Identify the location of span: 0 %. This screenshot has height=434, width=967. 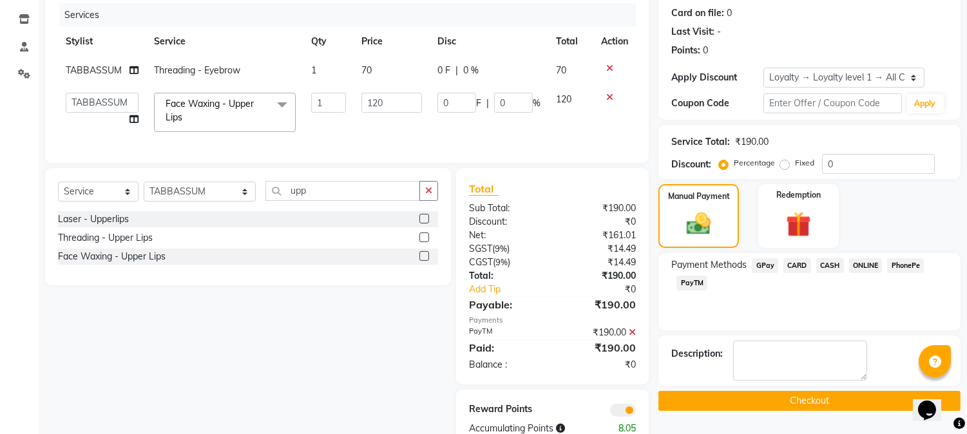
(471, 70).